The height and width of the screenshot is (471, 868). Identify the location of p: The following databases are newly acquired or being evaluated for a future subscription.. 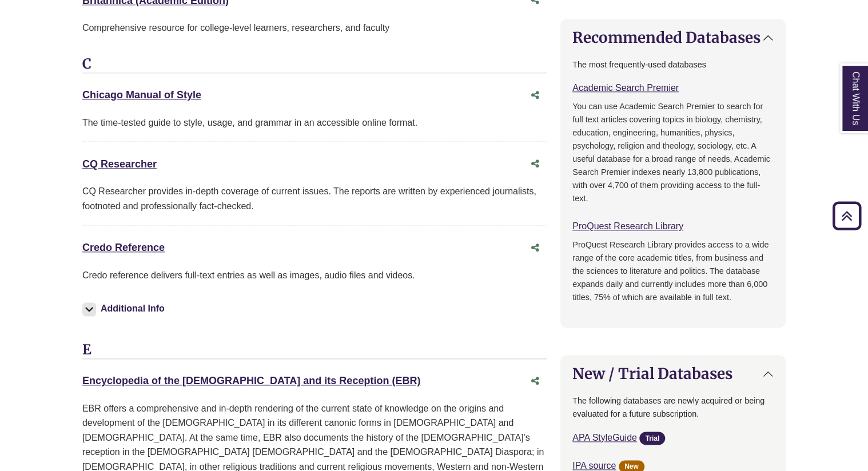
(673, 407).